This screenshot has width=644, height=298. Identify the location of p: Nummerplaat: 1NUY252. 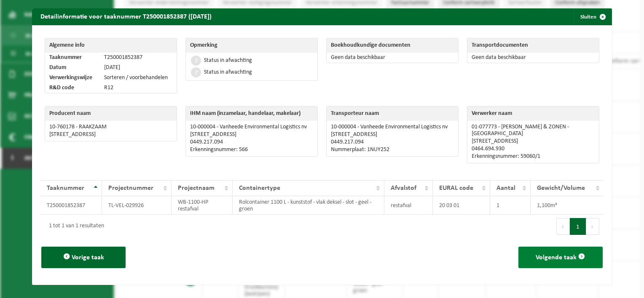
(393, 150).